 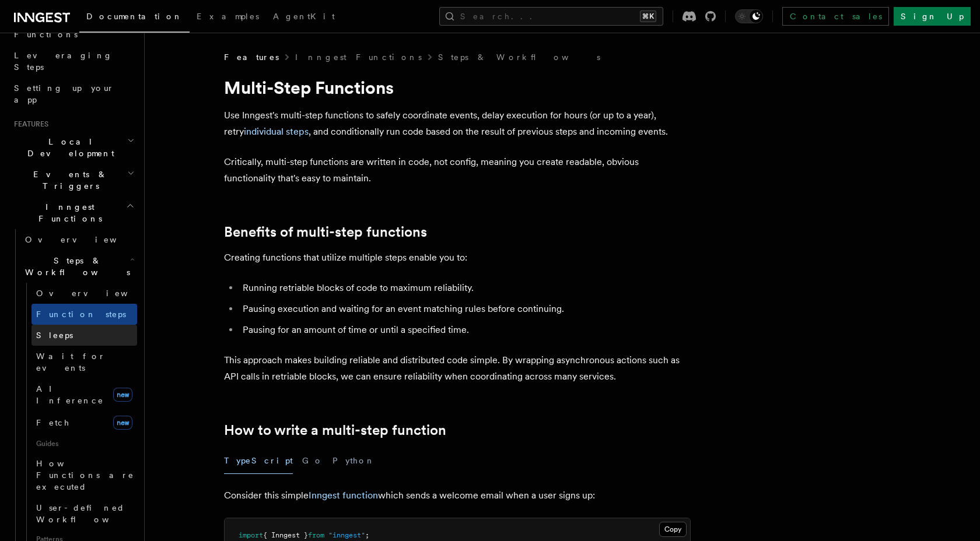 What do you see at coordinates (84, 422) in the screenshot?
I see `a: Fetchnew` at bounding box center [84, 422].